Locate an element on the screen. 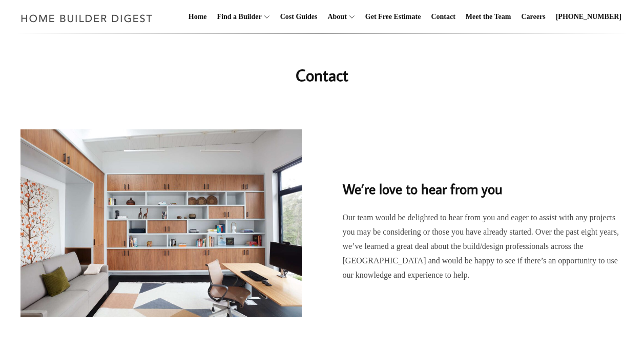  a: About is located at coordinates (335, 17).